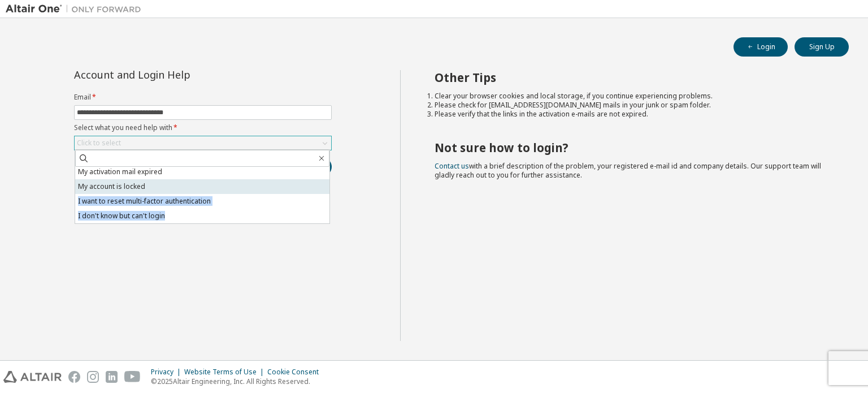 The image size is (868, 393). What do you see at coordinates (632, 78) in the screenshot?
I see `h2: Other Tips` at bounding box center [632, 78].